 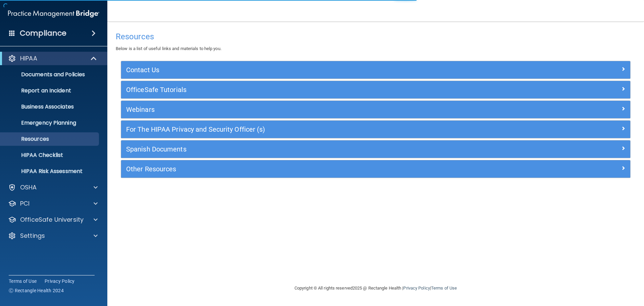 What do you see at coordinates (376, 129) in the screenshot?
I see `a: For The HIPAA Privacy and Security Officer (s)` at bounding box center [376, 129].